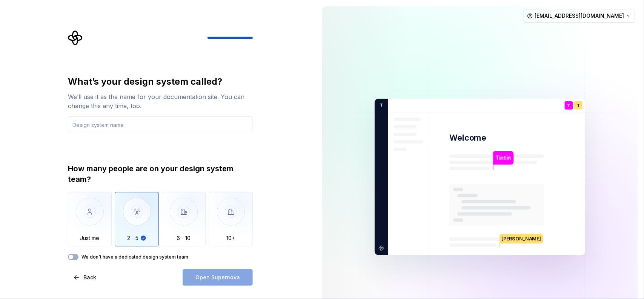  Describe the element at coordinates (503, 158) in the screenshot. I see `p: Tintin` at that location.